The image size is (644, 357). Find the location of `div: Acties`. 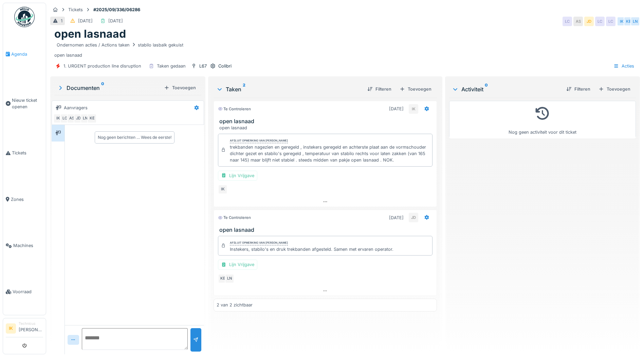

div: Acties is located at coordinates (624, 66).